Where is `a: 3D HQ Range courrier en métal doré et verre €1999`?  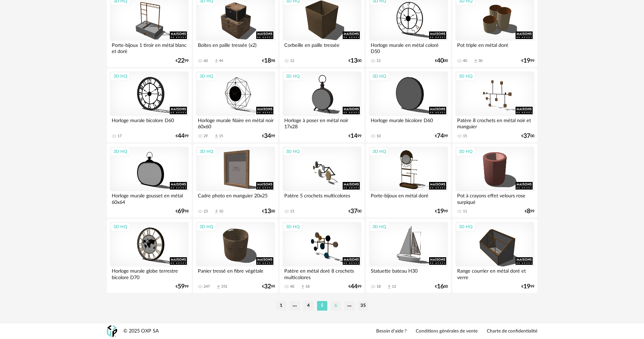 a: 3D HQ Range courrier en métal doré et verre €1999 is located at coordinates (494, 256).